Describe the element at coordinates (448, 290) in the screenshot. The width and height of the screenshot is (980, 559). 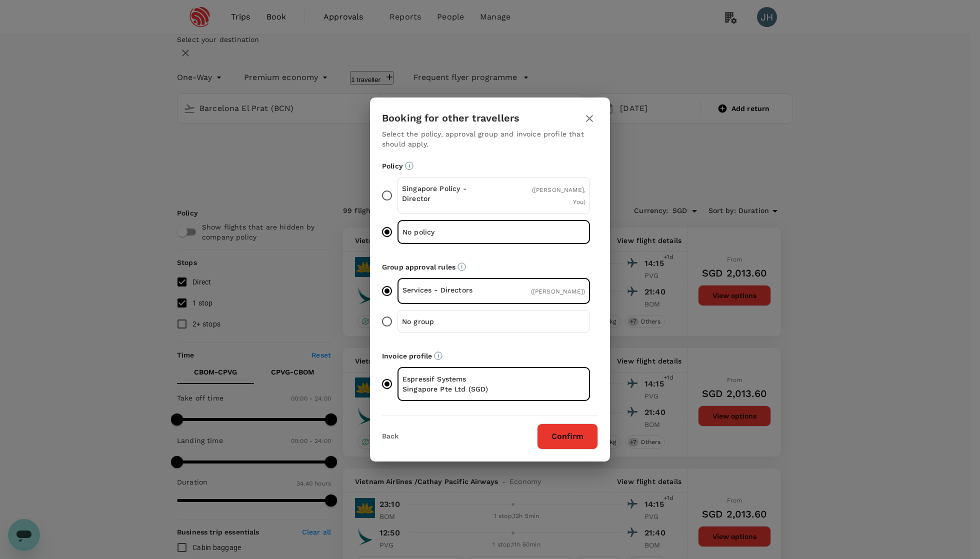
I see `p: Services - Directors` at that location.